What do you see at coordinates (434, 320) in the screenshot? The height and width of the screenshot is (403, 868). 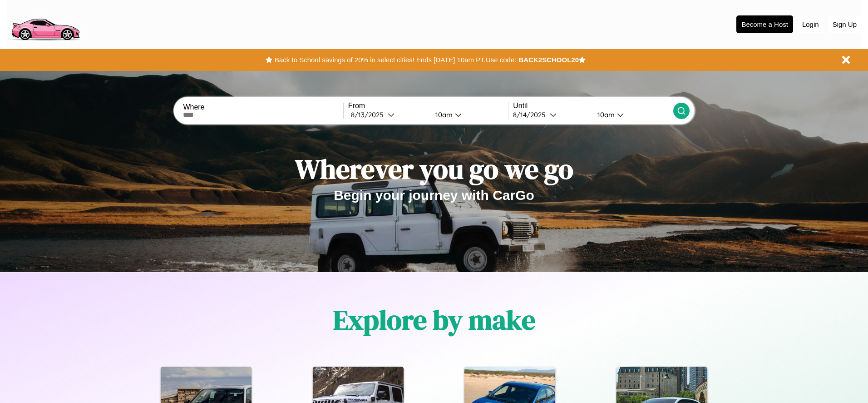 I see `h1: Explore by make` at bounding box center [434, 320].